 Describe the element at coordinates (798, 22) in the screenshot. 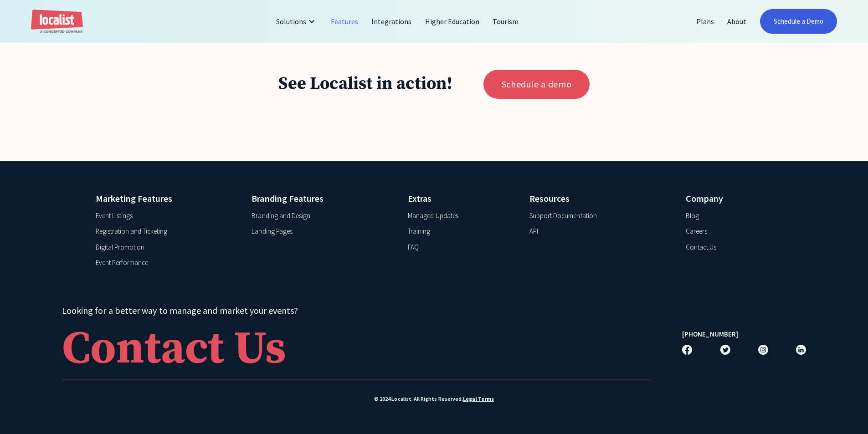

I see `a: Schedule a Demo` at that location.